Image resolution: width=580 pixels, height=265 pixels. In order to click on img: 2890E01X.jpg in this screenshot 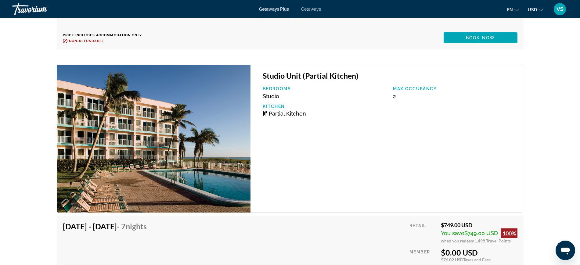, I will do `click(154, 138)`.